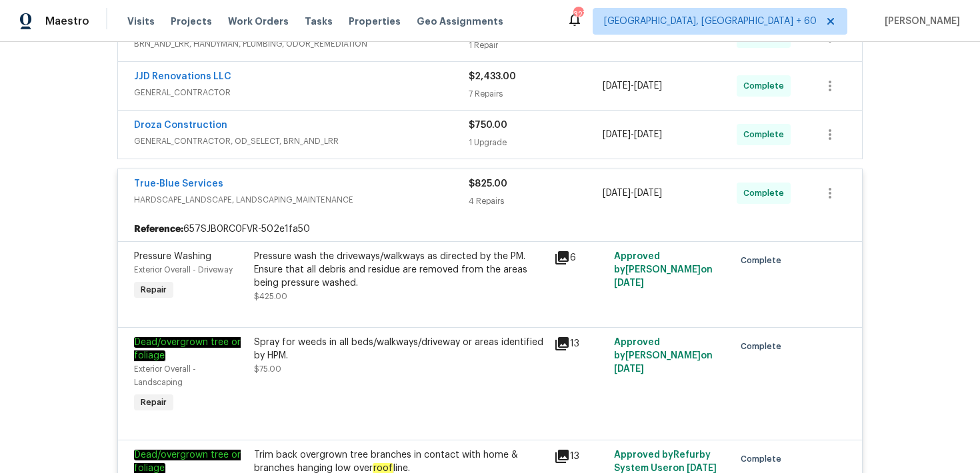 This screenshot has width=980, height=473. What do you see at coordinates (578, 14) in the screenshot?
I see `div: 327` at bounding box center [578, 14].